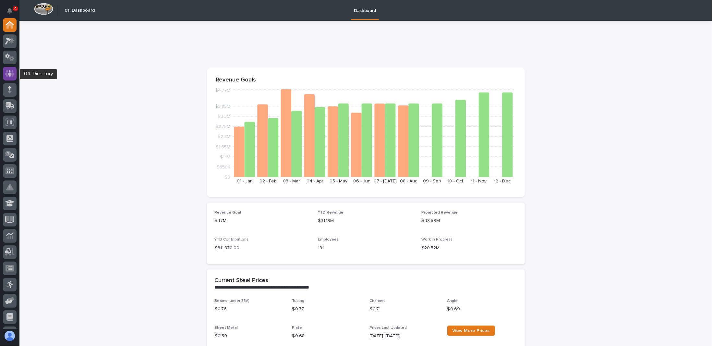 The height and width of the screenshot is (346, 712). What do you see at coordinates (224, 116) in the screenshot?
I see `tspan: $3.3M` at bounding box center [224, 116].